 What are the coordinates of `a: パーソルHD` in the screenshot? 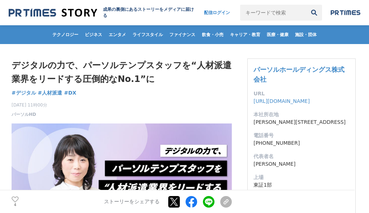 It's located at (24, 115).